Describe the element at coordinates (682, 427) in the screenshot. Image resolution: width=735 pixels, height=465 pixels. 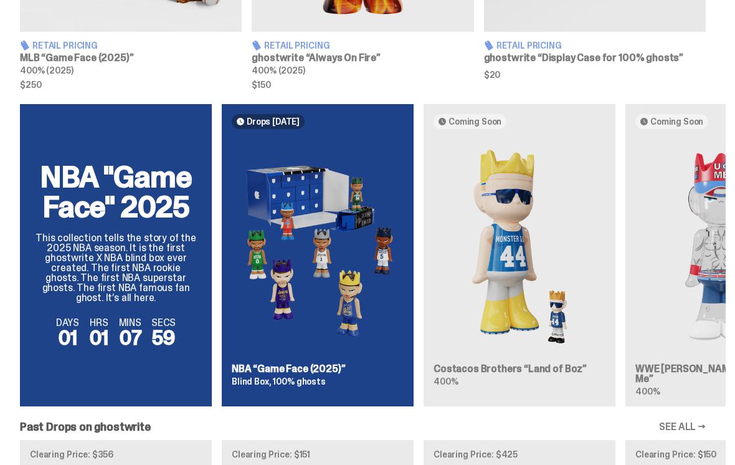
I see `a: SEE ALL →` at that location.